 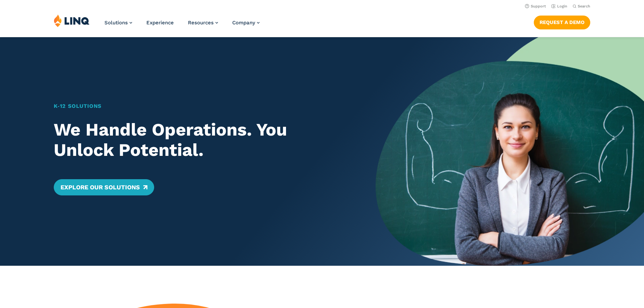 What do you see at coordinates (584, 6) in the screenshot?
I see `span: Search` at bounding box center [584, 6].